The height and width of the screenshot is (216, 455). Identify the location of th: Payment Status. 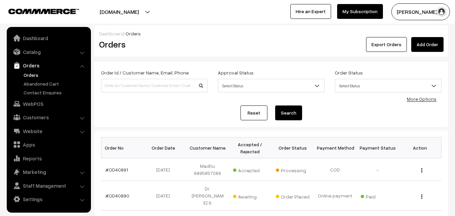
(377, 148).